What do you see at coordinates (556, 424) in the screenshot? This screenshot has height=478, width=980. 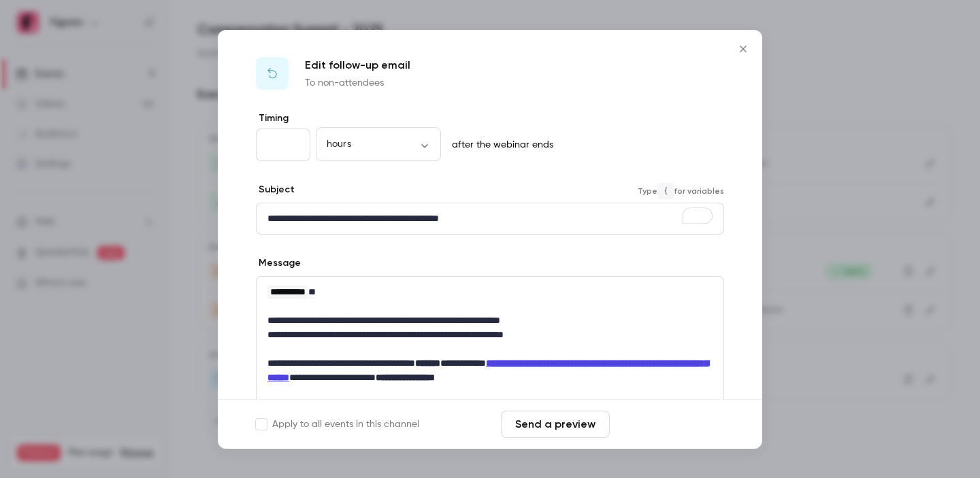 I see `button: Send a preview` at bounding box center [556, 424].